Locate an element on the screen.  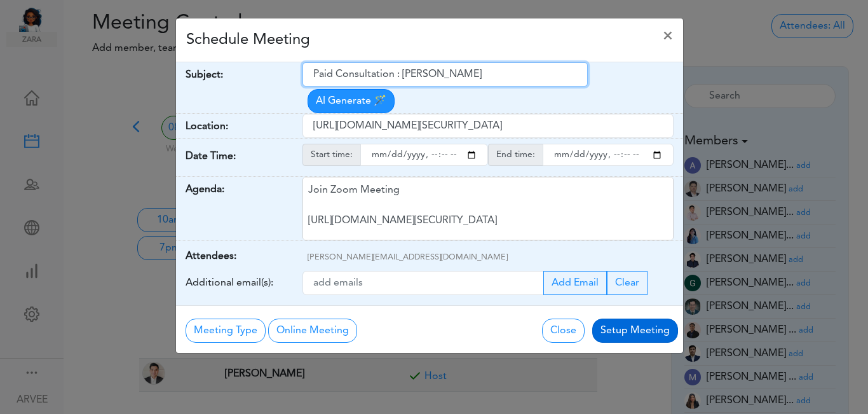
button: Setup Meeting is located at coordinates (635, 331).